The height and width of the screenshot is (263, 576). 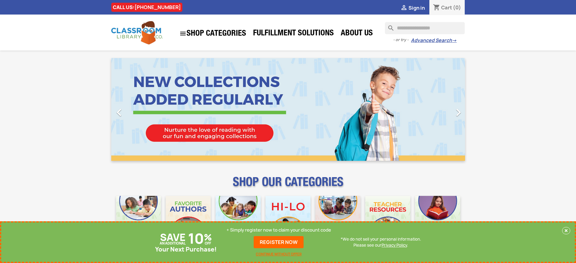 What do you see at coordinates (147, 7) in the screenshot?
I see `div: CALL US:` at bounding box center [147, 7].